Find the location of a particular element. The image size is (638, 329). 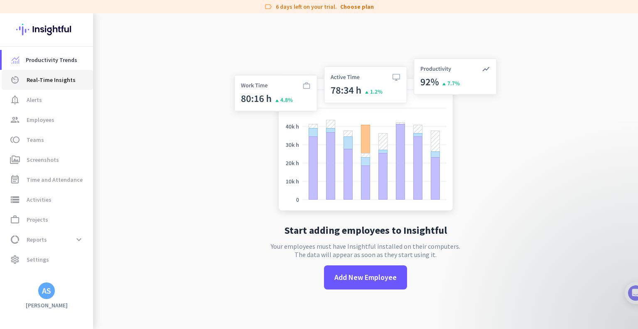

span: Screenshots is located at coordinates (43, 160).